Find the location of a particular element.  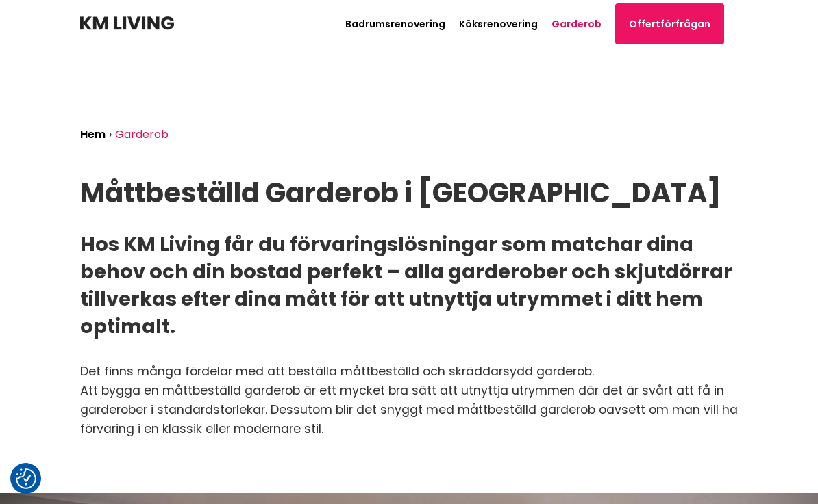

button: Samtyckesinställningar is located at coordinates (26, 479).